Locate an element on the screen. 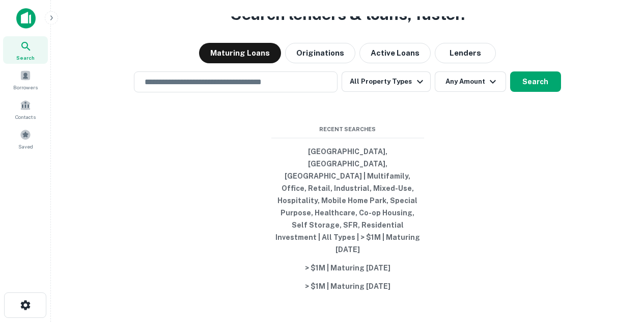 This screenshot has width=644, height=322. div: Chat Widget is located at coordinates (619, 264).